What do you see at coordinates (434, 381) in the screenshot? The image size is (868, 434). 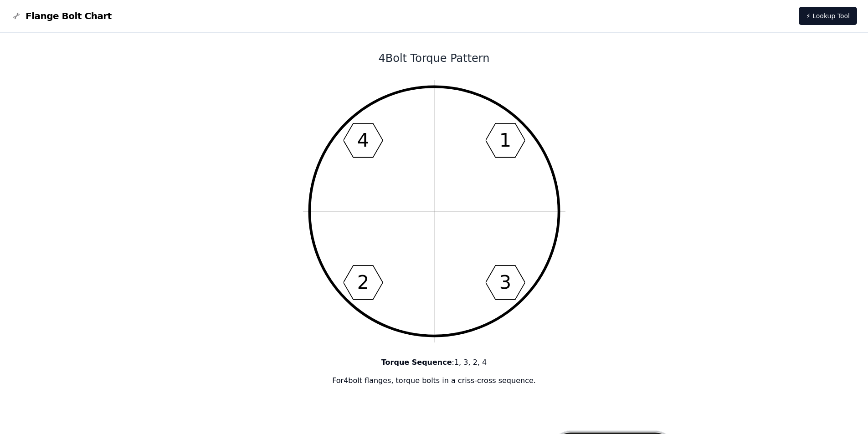 I see `p: For 4 bolt flanges, torque bolts in a criss-cross sequence.` at bounding box center [434, 381].